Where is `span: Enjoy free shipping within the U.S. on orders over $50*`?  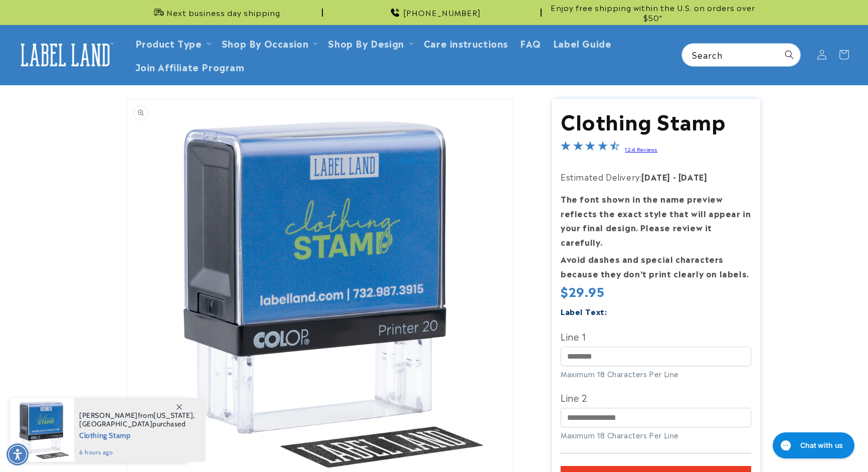 span: Enjoy free shipping within the U.S. on orders over $50* is located at coordinates (653, 12).